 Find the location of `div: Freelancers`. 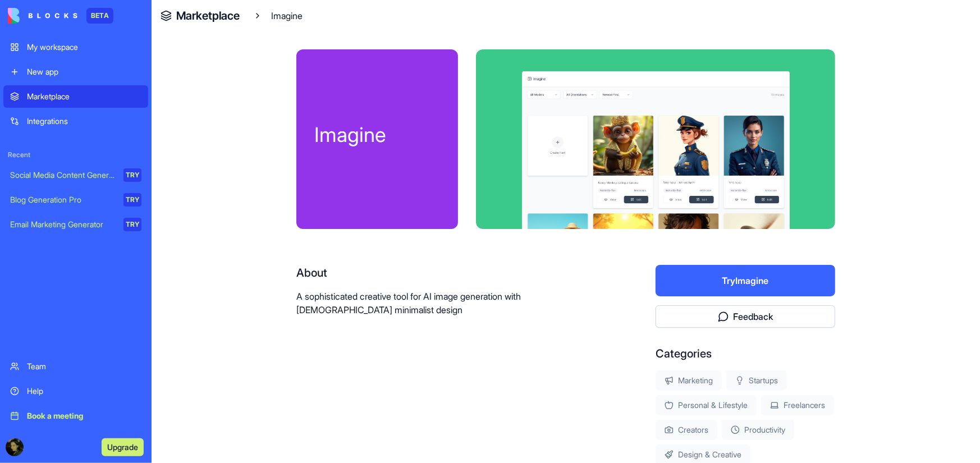

div: Freelancers is located at coordinates (798, 405).